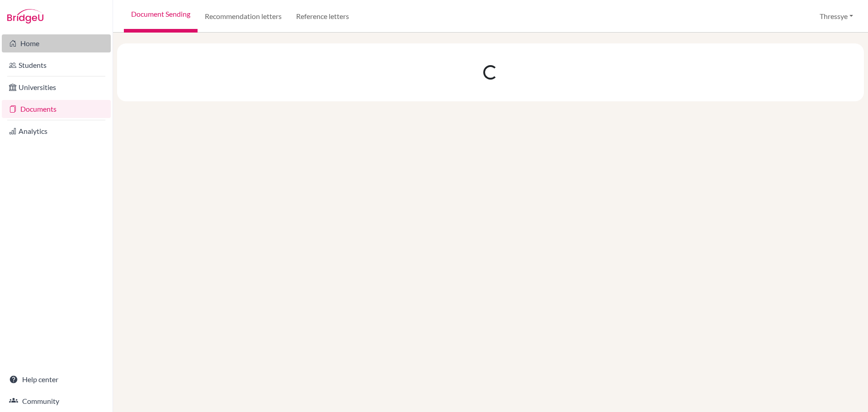 The image size is (868, 412). Describe the element at coordinates (56, 401) in the screenshot. I see `a: Community` at that location.